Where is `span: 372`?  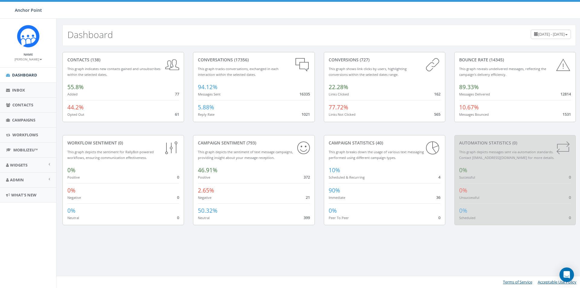
span: 372 is located at coordinates (306, 177).